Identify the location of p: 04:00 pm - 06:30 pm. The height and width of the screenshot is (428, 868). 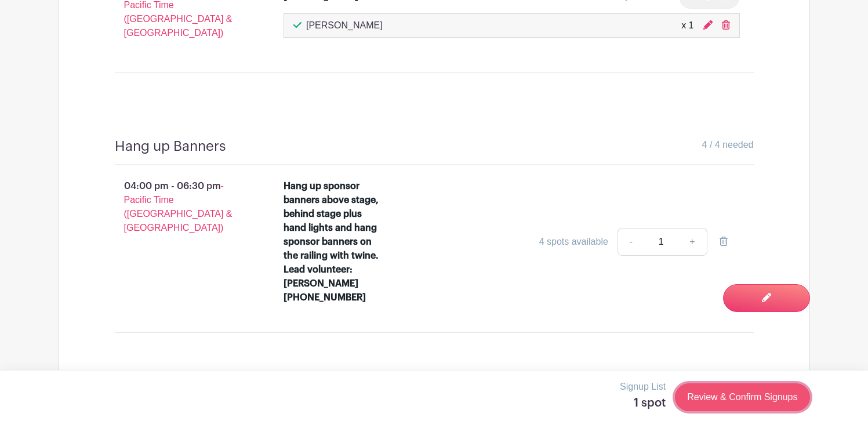
(181, 207).